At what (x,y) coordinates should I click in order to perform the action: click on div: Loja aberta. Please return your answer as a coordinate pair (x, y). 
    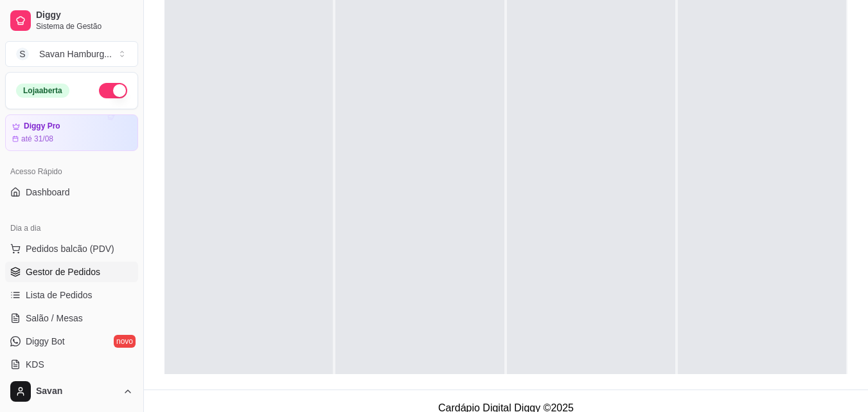
    Looking at the image, I should click on (42, 91).